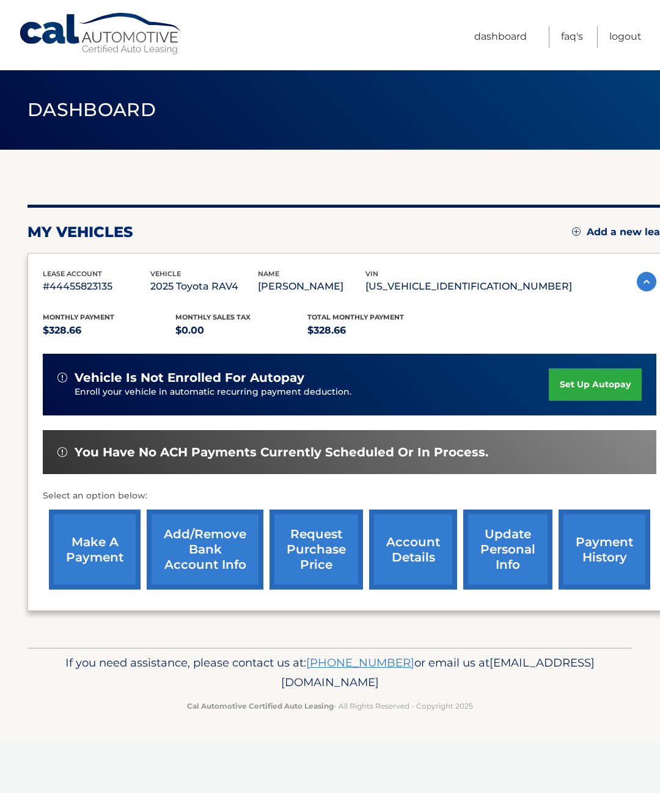 The height and width of the screenshot is (793, 660). Describe the element at coordinates (260, 706) in the screenshot. I see `strong: Cal Automotive Certified Auto Leasing` at that location.